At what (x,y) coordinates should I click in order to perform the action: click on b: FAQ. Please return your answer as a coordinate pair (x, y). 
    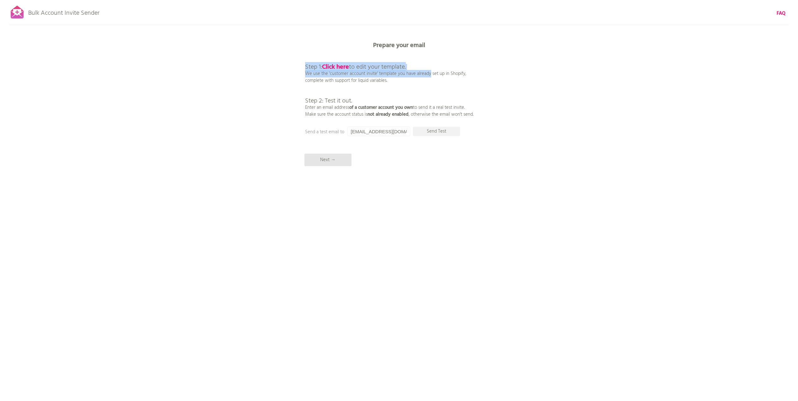
    Looking at the image, I should click on (781, 13).